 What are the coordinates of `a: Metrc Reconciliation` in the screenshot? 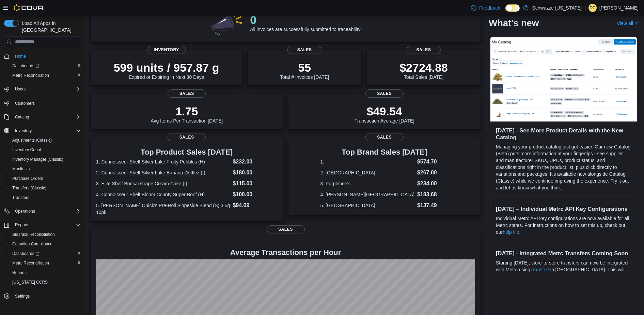 It's located at (30, 75).